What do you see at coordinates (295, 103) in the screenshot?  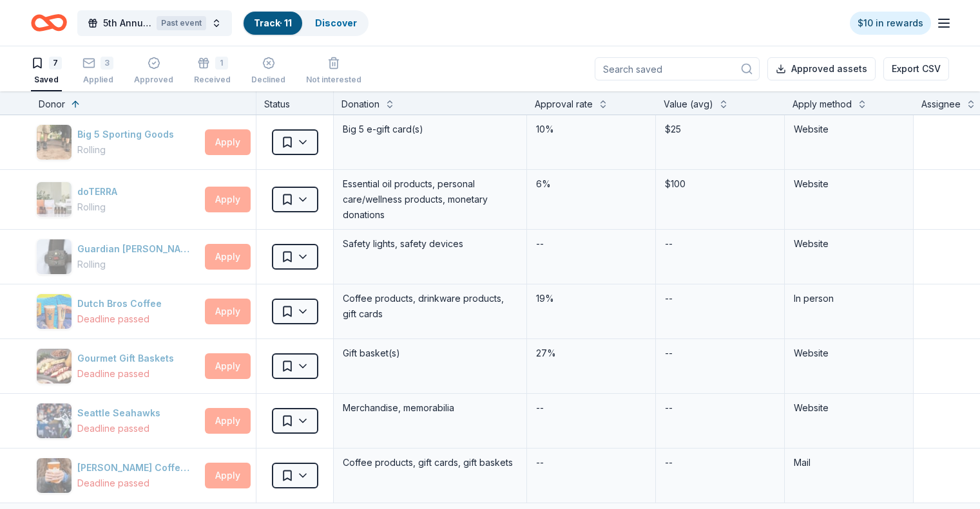 I see `div: Status` at bounding box center [295, 103].